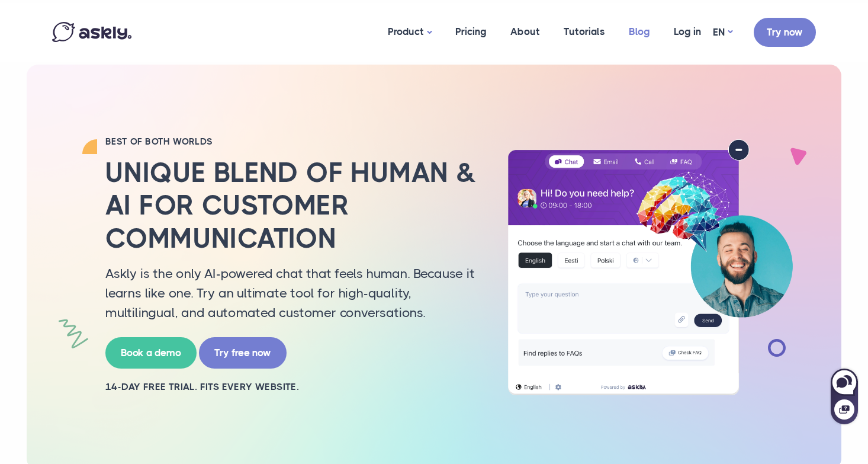 Image resolution: width=868 pixels, height=464 pixels. Describe the element at coordinates (292, 205) in the screenshot. I see `h2: Unique blend of human & AI for customer communication` at that location.